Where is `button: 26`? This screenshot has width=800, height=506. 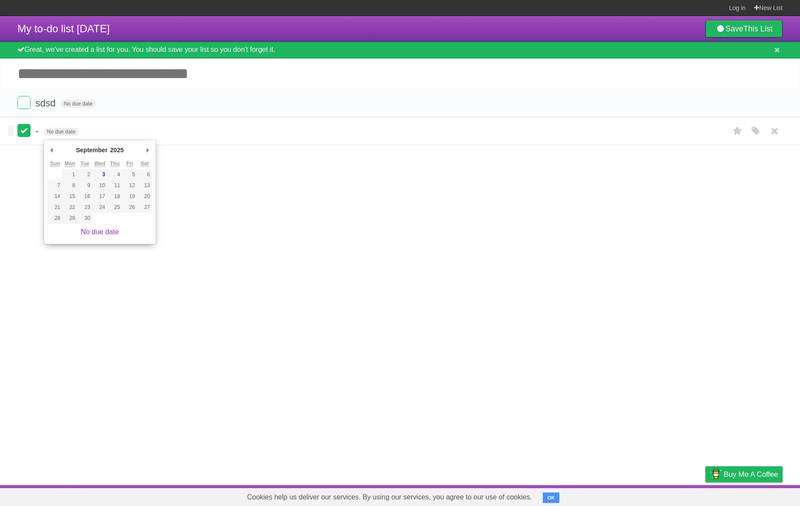 button: 26 is located at coordinates (130, 207).